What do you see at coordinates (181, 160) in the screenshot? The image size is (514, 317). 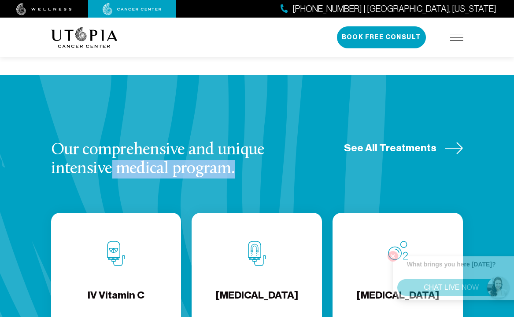 I see `h3: Our comprehensive and unique intensive medical program.` at bounding box center [181, 160].